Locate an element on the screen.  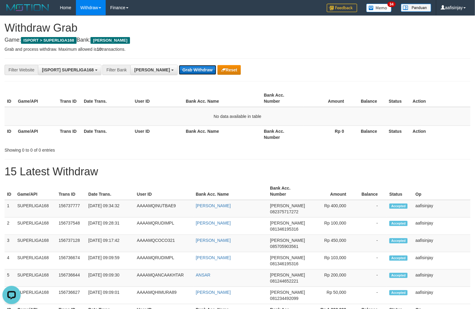
td: 156736627 is located at coordinates (71, 295).